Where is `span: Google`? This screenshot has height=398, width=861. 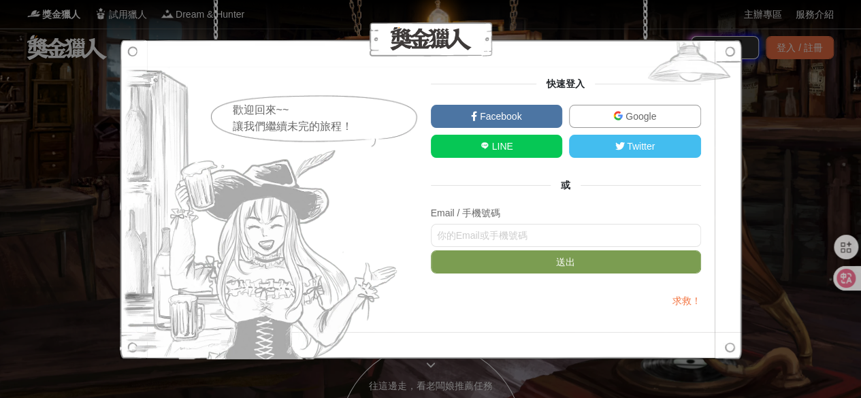
span: Google is located at coordinates (639, 116).